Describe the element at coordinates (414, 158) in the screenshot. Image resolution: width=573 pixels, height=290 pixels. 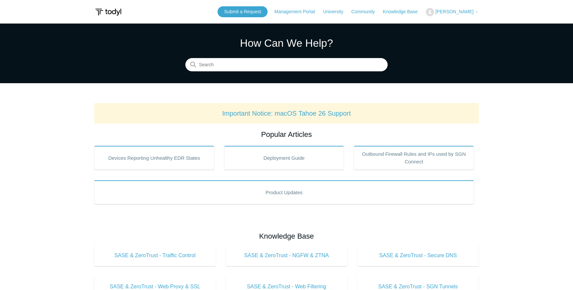
I see `a: Outbound Firewall Rules and IPs used by SGN Connect` at that location.